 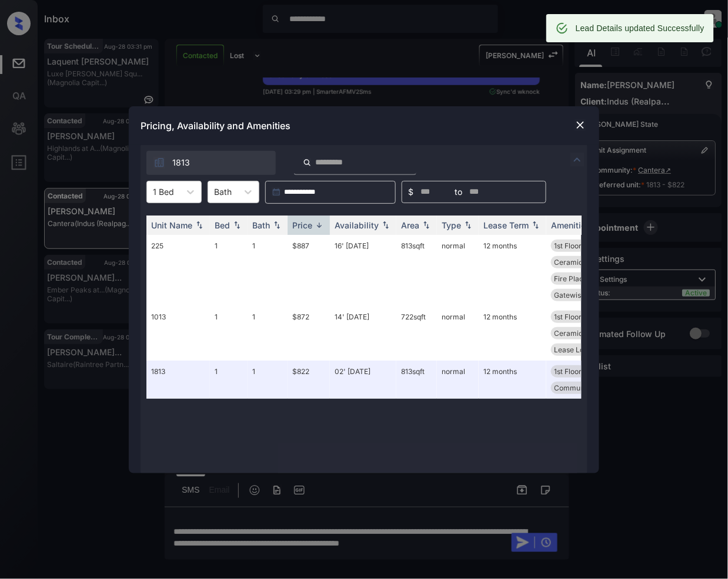 I want to click on td: 722 sqft, so click(x=417, y=333).